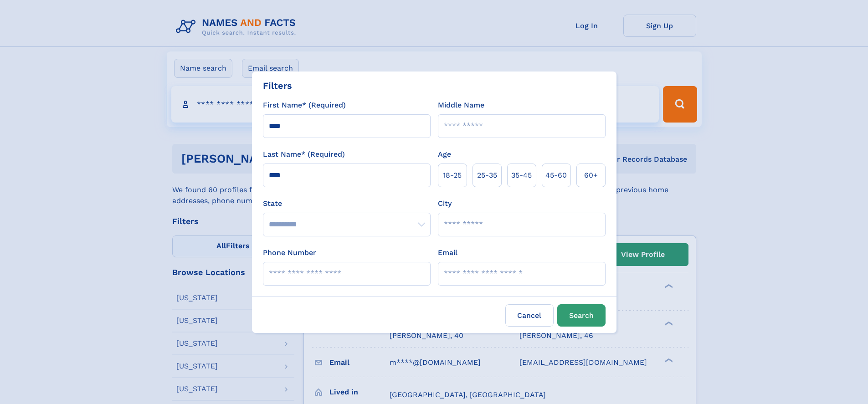 The image size is (868, 404). I want to click on button: Search, so click(581, 316).